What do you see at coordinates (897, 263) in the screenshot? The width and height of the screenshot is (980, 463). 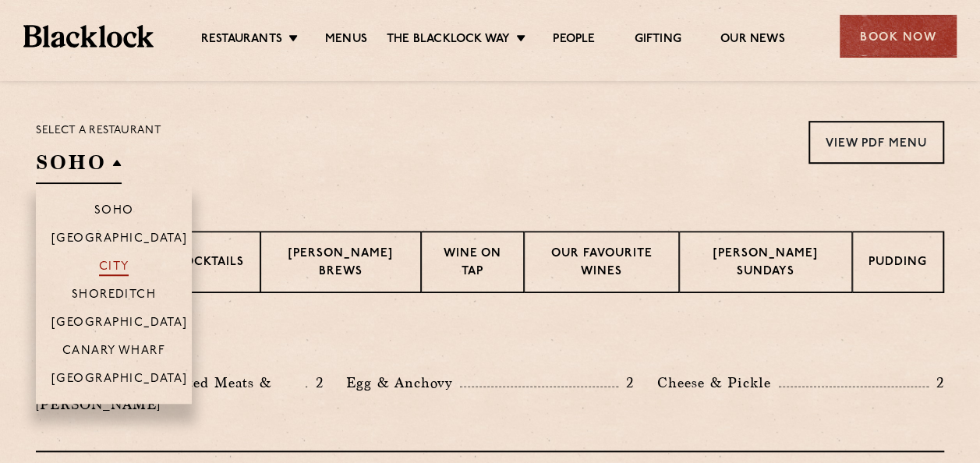 I see `p: Pudding` at bounding box center [897, 263].